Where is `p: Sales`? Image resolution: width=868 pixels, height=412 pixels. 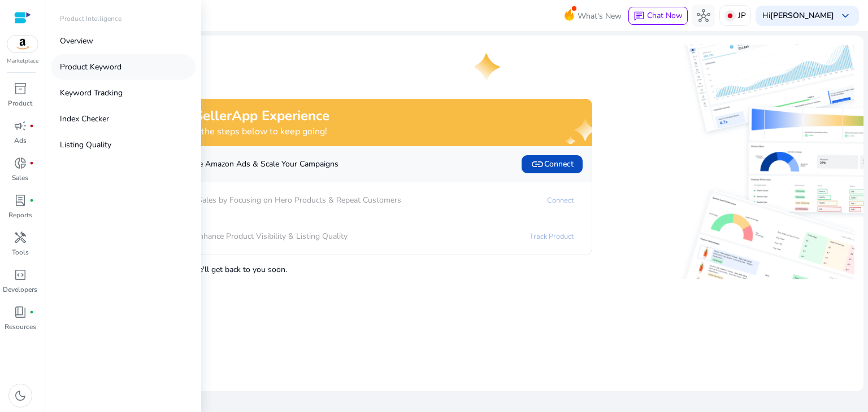
p: Sales is located at coordinates (20, 178).